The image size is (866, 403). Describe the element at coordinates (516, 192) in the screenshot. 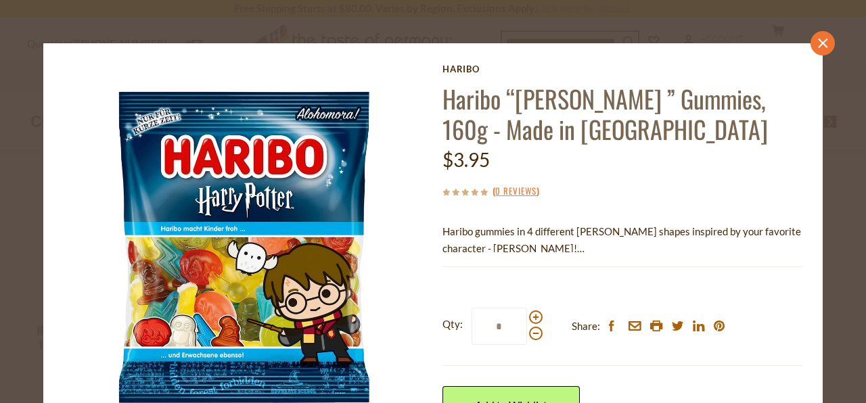

I see `a: 0 Reviews` at that location.